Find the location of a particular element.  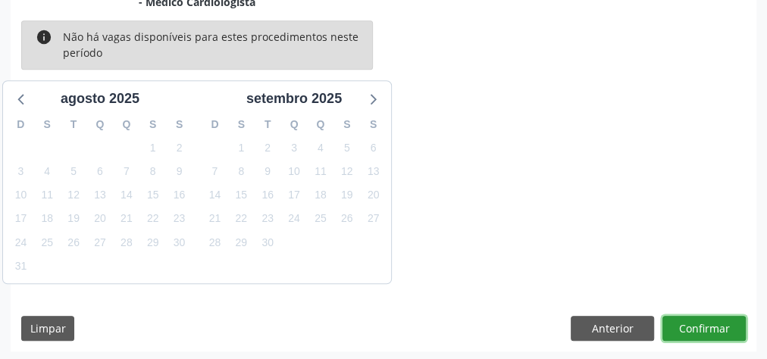

span: sexta-feira, 19 de setembro de 2025 is located at coordinates (347, 196).